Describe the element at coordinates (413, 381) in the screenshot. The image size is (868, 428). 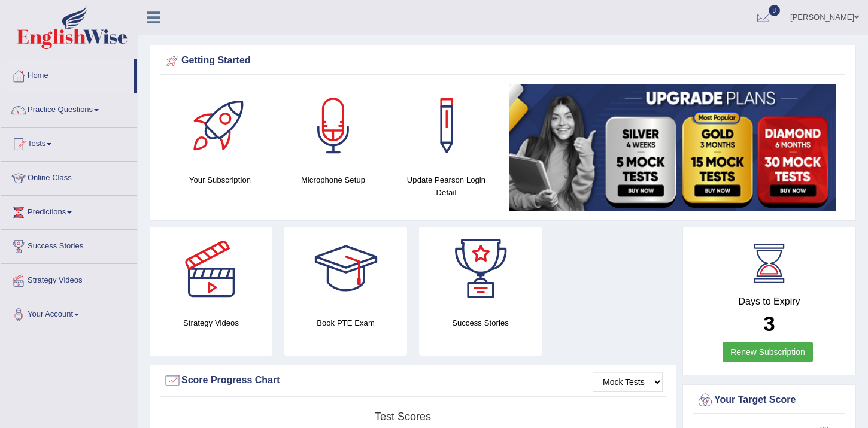
I see `div: Score Progress Chart` at that location.